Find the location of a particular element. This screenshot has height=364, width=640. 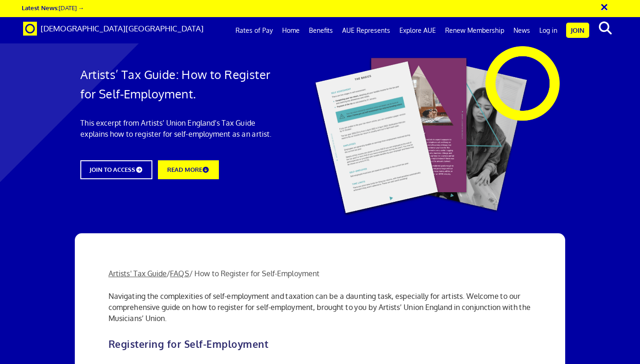

span: / / How to Register for Self-Employment is located at coordinates (214, 274).